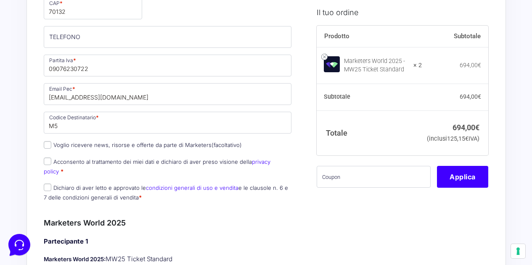  Describe the element at coordinates (32, 204) in the screenshot. I see `p: Home` at that location.